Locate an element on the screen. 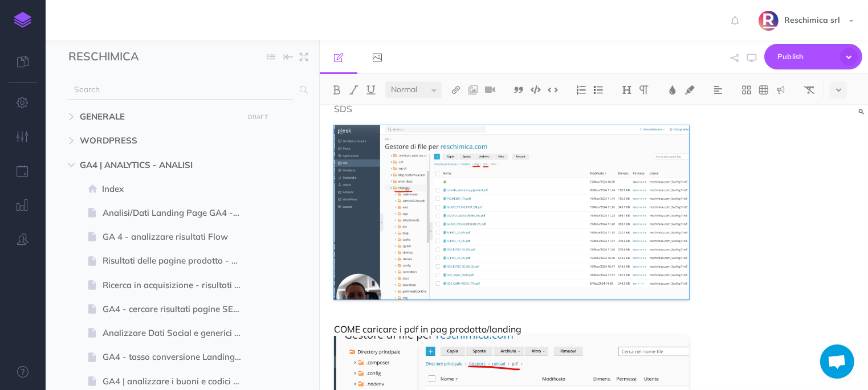 This screenshot has width=868, height=390. span: Risultati delle pagine prodotto - GA4 is located at coordinates (177, 261).